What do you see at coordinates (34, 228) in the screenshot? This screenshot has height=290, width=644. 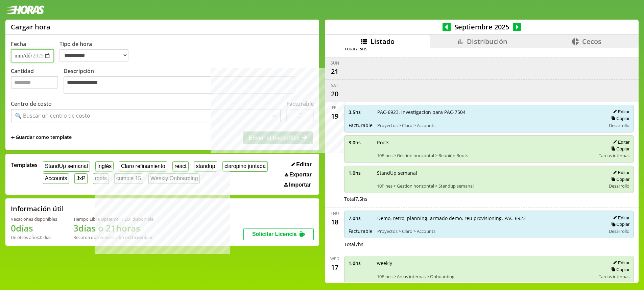 I see `h1: 0 días` at bounding box center [34, 228].